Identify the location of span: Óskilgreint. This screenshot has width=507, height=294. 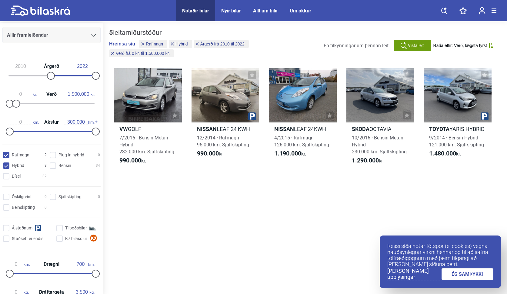
(22, 197).